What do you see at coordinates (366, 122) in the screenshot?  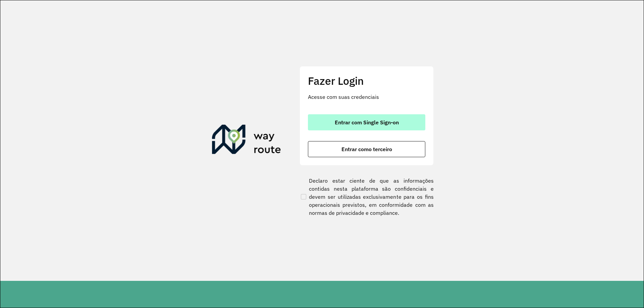 I see `span: Entrar com Single Sign-on` at bounding box center [366, 122].